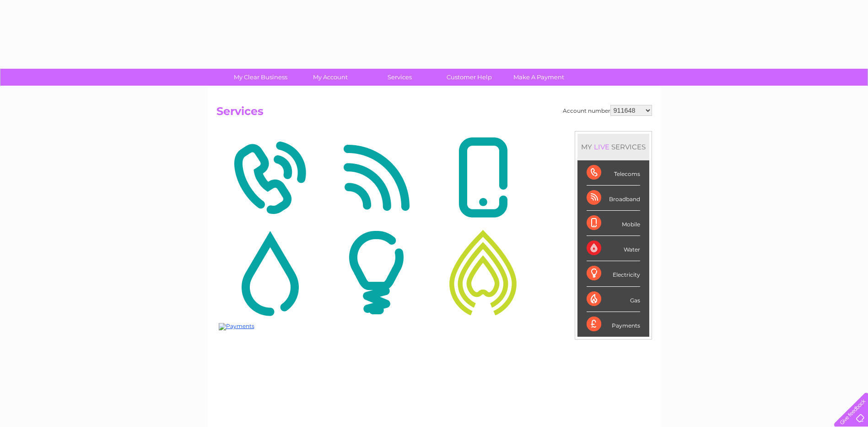 Image resolution: width=868 pixels, height=427 pixels. Describe the element at coordinates (236, 326) in the screenshot. I see `img: Payments` at that location.